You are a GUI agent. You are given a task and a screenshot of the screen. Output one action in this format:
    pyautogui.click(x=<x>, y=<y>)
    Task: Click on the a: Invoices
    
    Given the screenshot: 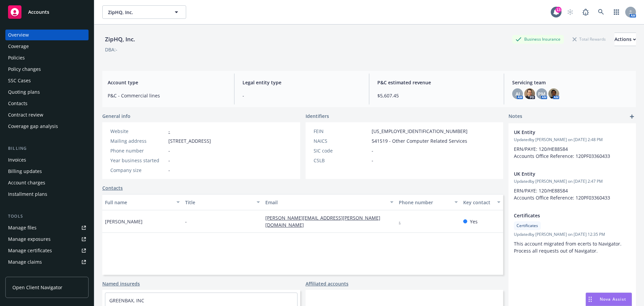 What is the action you would take?
    pyautogui.click(x=47, y=160)
    